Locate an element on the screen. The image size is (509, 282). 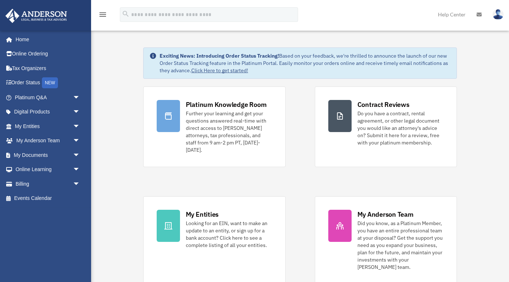
a: Online Ordering is located at coordinates (48, 54).